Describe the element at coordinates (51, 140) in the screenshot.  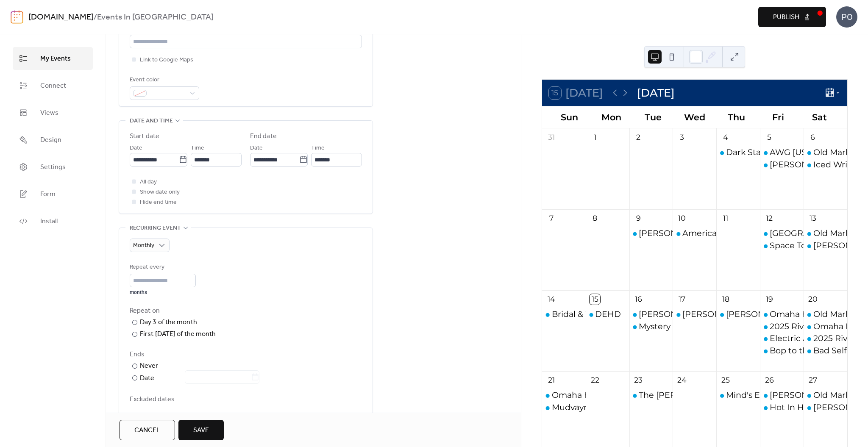
I see `span: Design` at that location.